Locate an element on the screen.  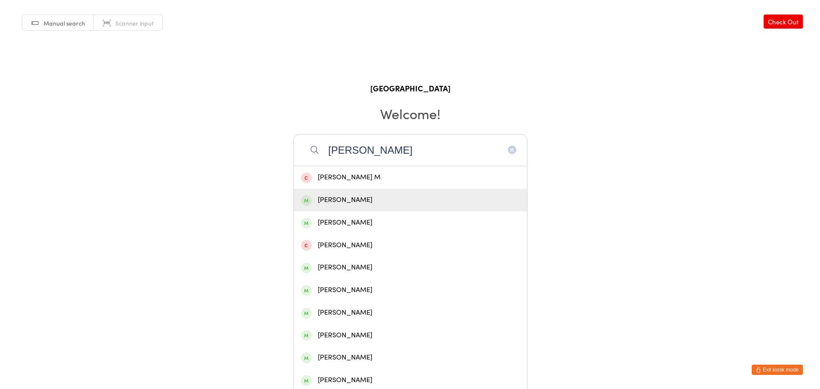
a: Check Out is located at coordinates (780, 21).